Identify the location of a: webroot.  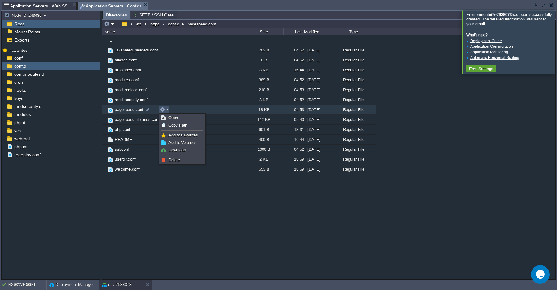
(22, 139).